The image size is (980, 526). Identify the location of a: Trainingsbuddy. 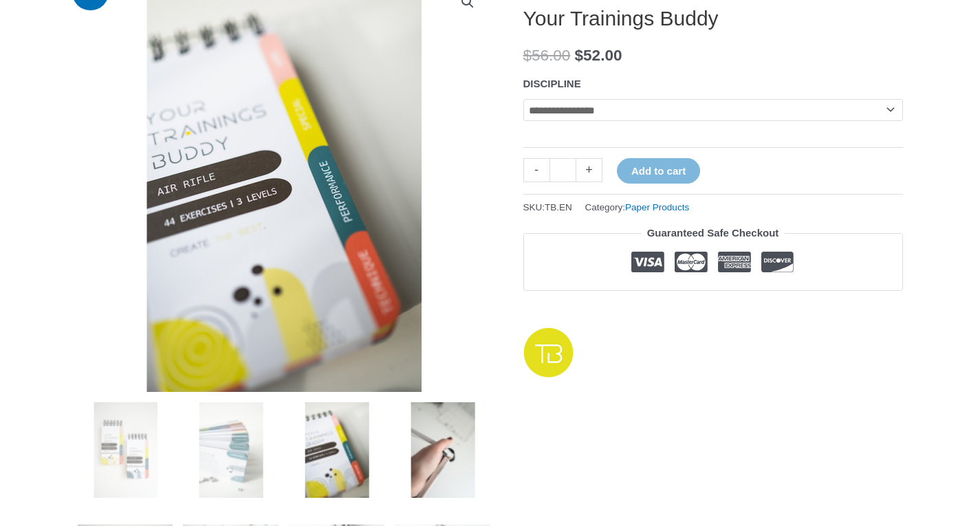
(549, 353).